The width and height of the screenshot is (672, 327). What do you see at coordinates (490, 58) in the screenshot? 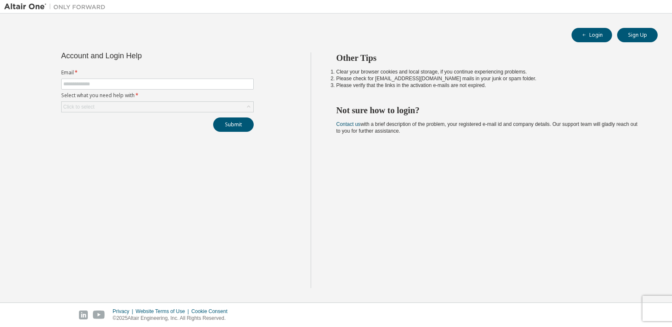
I see `h2: Other Tips` at bounding box center [490, 58].